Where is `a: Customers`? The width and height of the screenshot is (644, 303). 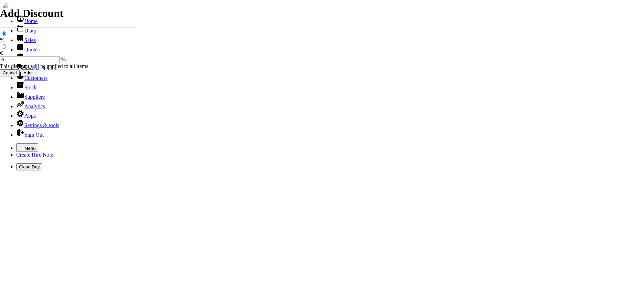
a: Customers is located at coordinates (32, 78).